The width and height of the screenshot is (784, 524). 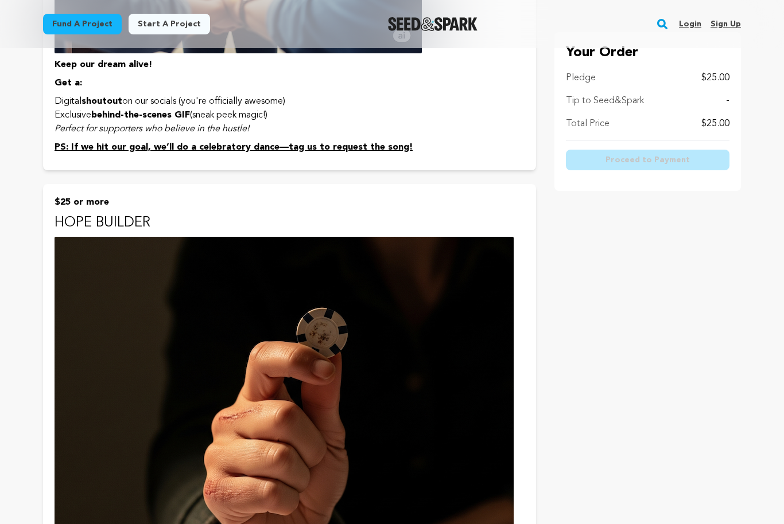 What do you see at coordinates (289, 115) in the screenshot?
I see `li: Exclusive (sneak peek magic!)` at bounding box center [289, 115].